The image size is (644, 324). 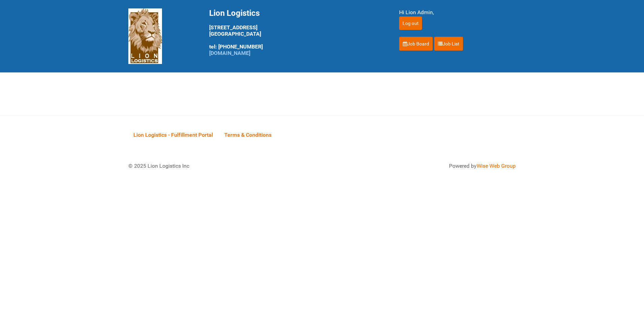 What do you see at coordinates (248, 135) in the screenshot?
I see `a: Terms & Conditions` at bounding box center [248, 135].